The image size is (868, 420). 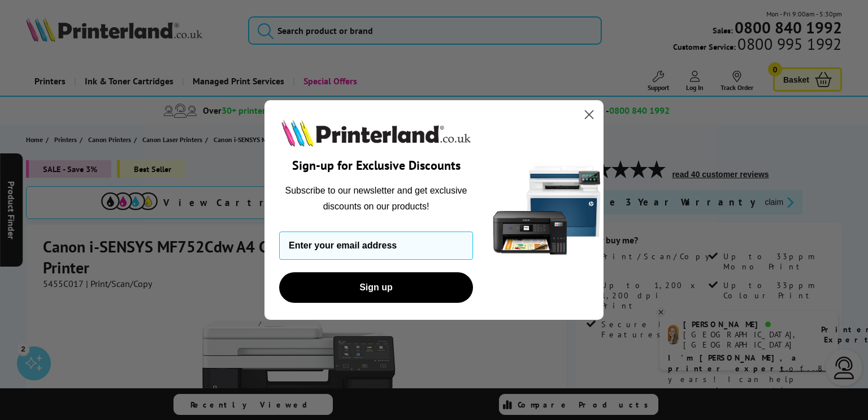 I want to click on img: 5290a21f-4df8-4860-95f4-ea1e8d0e8904.png, so click(x=547, y=210).